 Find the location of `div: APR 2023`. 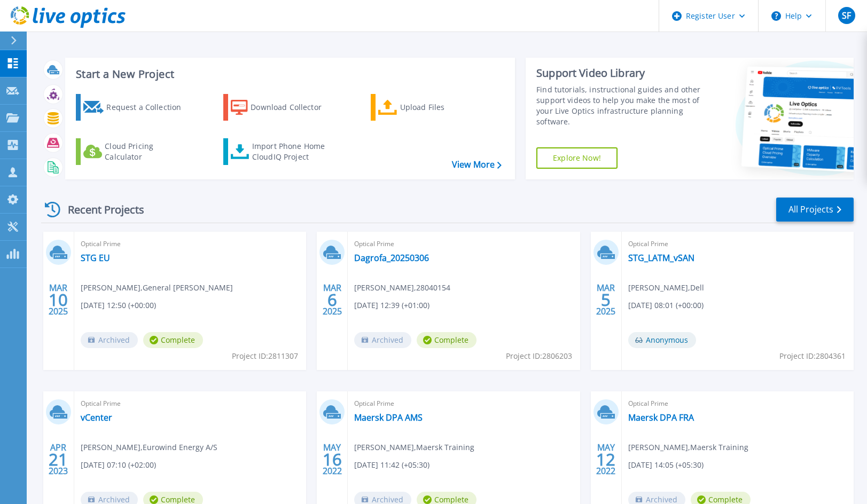

div: APR 2023 is located at coordinates (58, 459).